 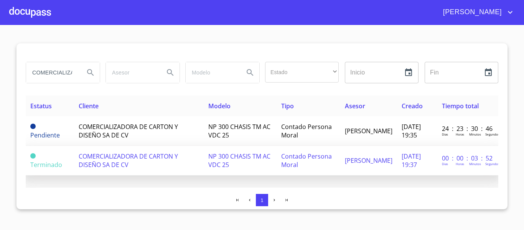 I want to click on p: 24 : 23 : 30 : 46, so click(x=468, y=129).